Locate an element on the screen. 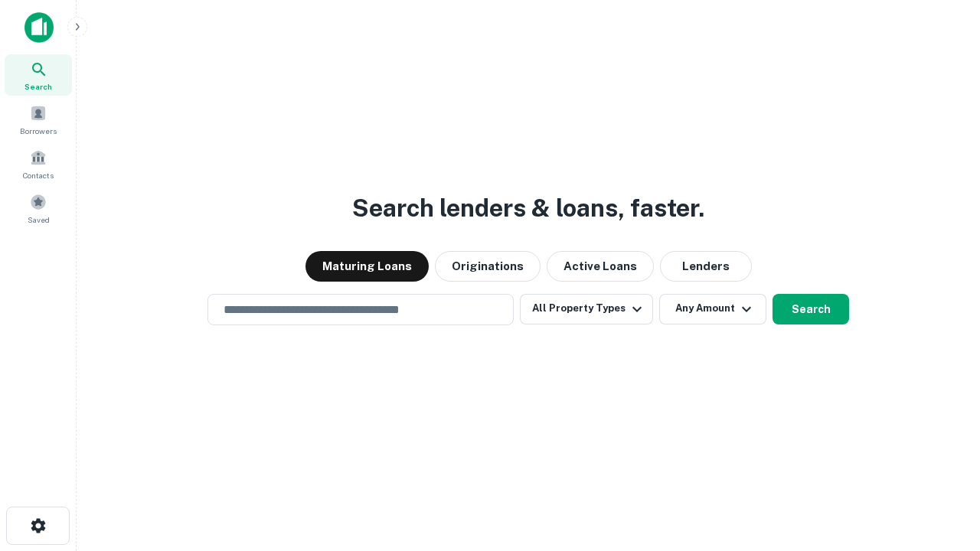 The image size is (980, 551). a: Contacts is located at coordinates (38, 164).